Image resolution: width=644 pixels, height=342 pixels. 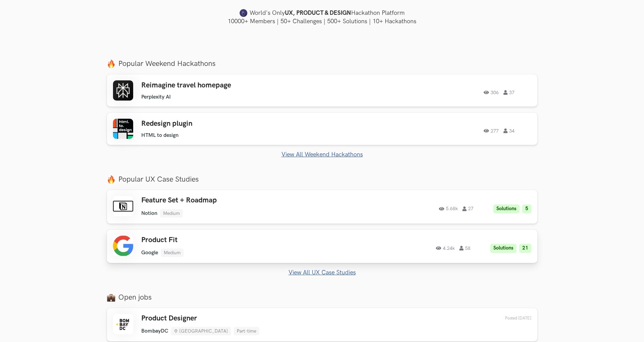 I want to click on span: 277, so click(x=491, y=131).